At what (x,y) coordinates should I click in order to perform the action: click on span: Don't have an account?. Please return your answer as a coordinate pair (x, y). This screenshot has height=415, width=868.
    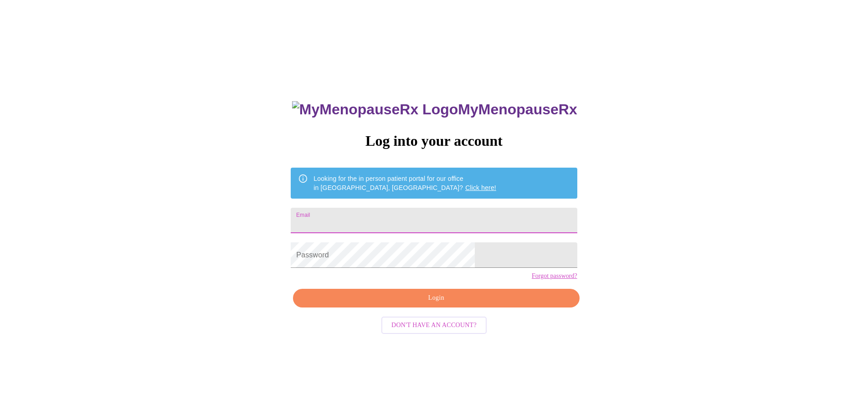
    Looking at the image, I should click on (434, 325).